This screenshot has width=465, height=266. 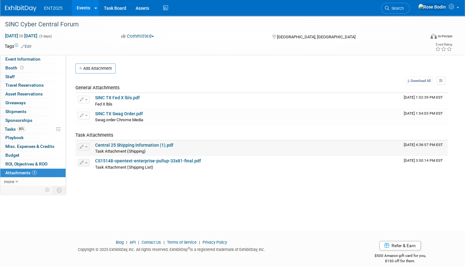 What do you see at coordinates (419, 81) in the screenshot?
I see `a: Download All` at bounding box center [419, 81].